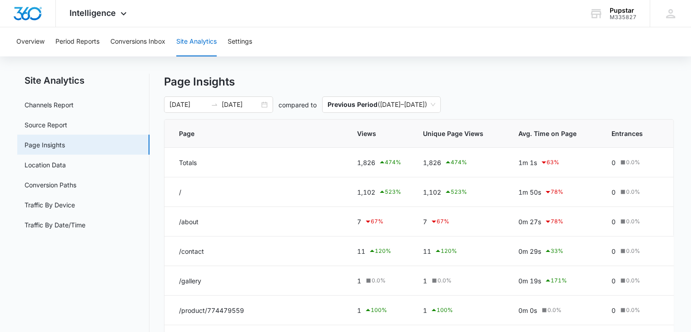 Image resolution: width=691 pixels, height=332 pixels. I want to click on p: Previous Period, so click(353, 104).